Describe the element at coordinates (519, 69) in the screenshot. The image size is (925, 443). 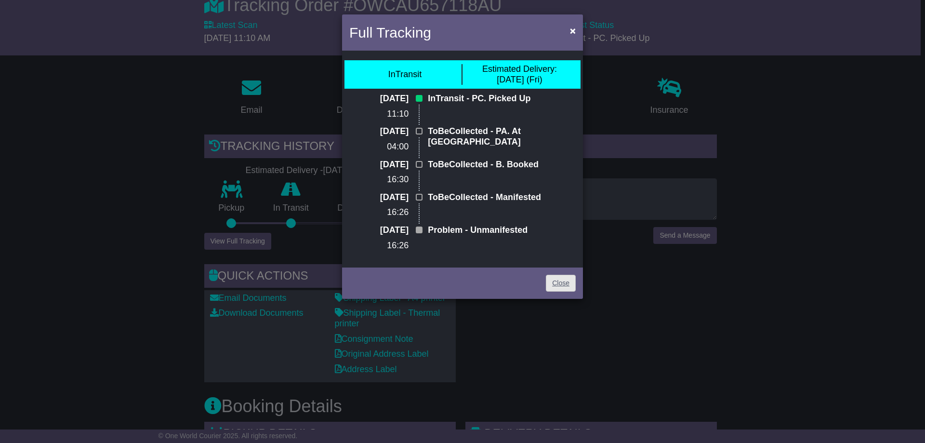
I see `span: Estimated Delivery:` at that location.